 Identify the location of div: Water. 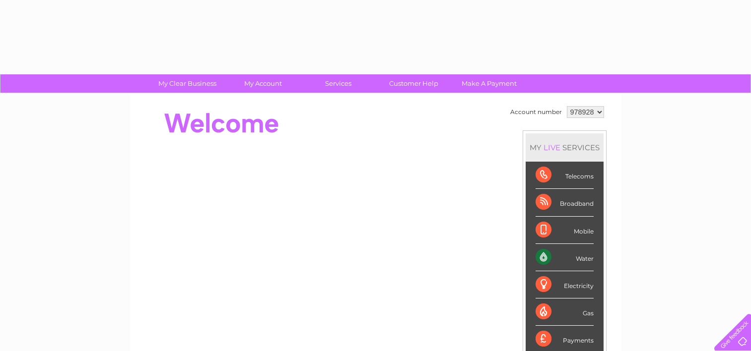
(564, 258).